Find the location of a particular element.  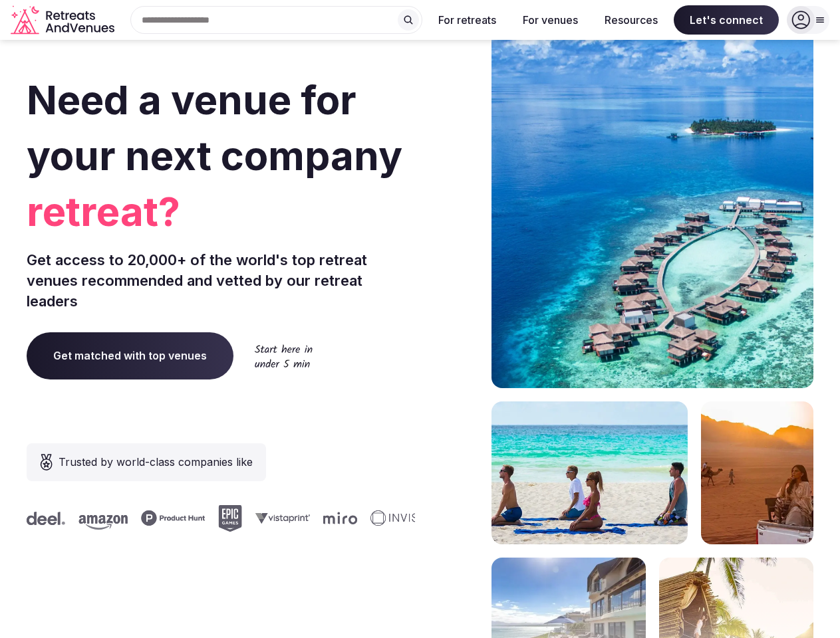

svg: Epic Games company logo is located at coordinates (230, 518).